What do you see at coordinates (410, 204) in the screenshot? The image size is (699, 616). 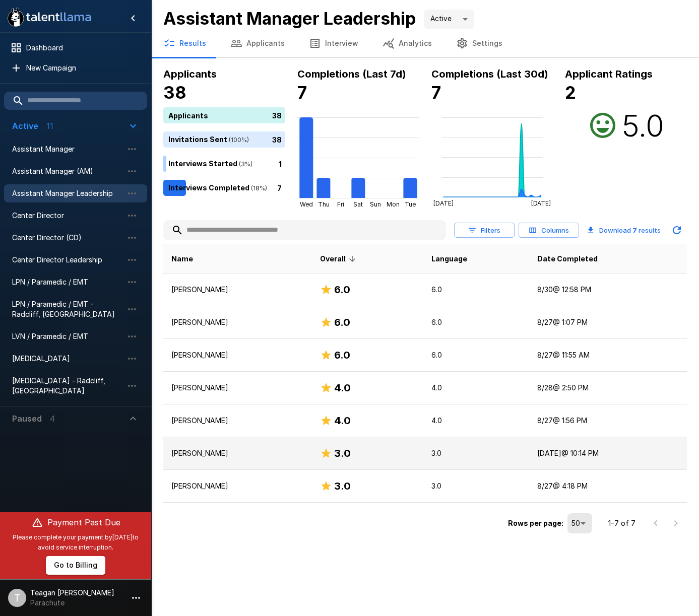 I see `tspan: Tue` at bounding box center [410, 204].